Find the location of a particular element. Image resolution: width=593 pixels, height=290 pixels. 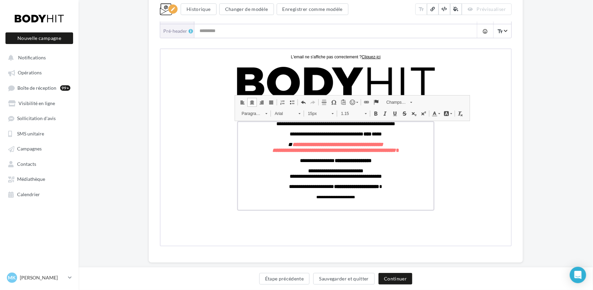

u: Cliquez-ici is located at coordinates (211, 8).